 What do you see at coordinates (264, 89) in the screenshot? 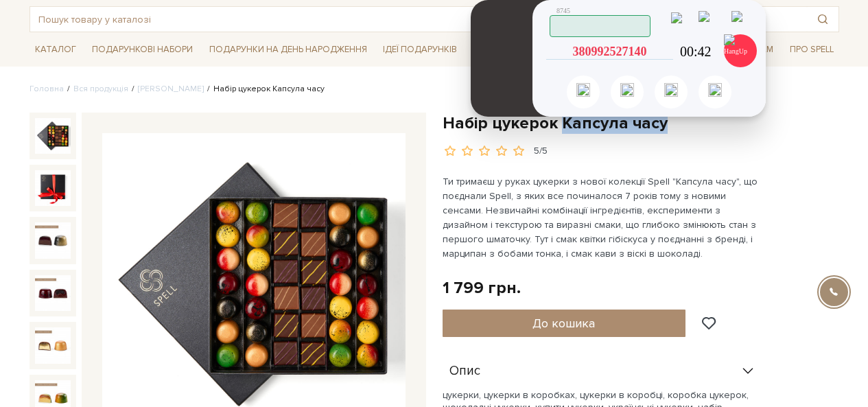
I see `li: Набір цукерок Капсула часу` at bounding box center [264, 89].